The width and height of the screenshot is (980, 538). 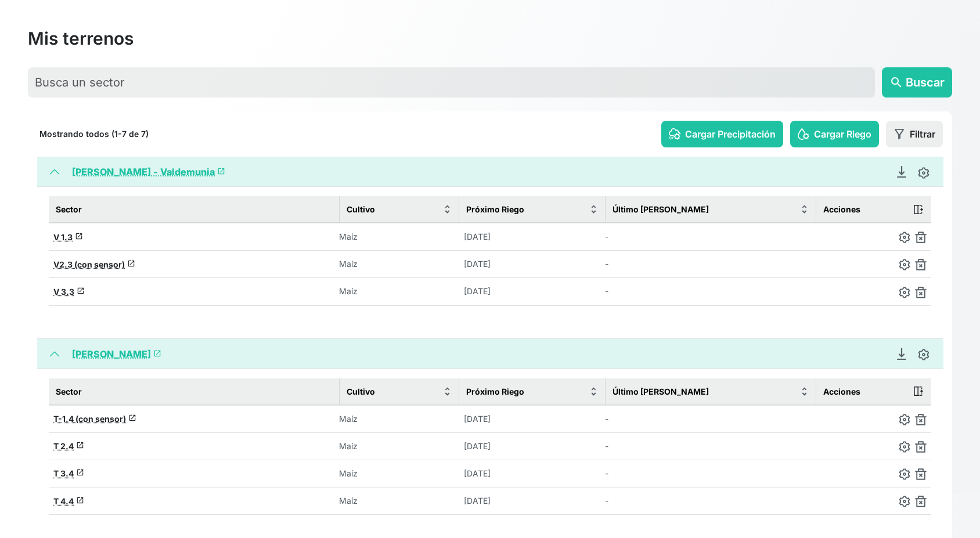 What do you see at coordinates (94, 264) in the screenshot?
I see `a: V2.3 (con sensor)launch` at bounding box center [94, 264].